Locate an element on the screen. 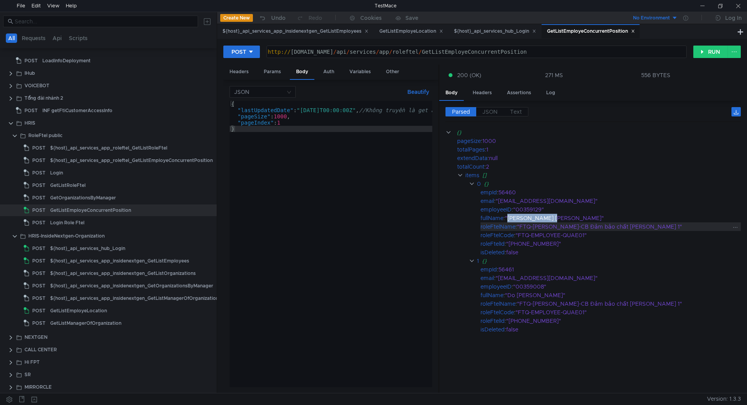 The width and height of the screenshot is (747, 405). div: ${host}_api_services_app_roleftel_GetListEmployeConcurrentPosition is located at coordinates (132, 160).